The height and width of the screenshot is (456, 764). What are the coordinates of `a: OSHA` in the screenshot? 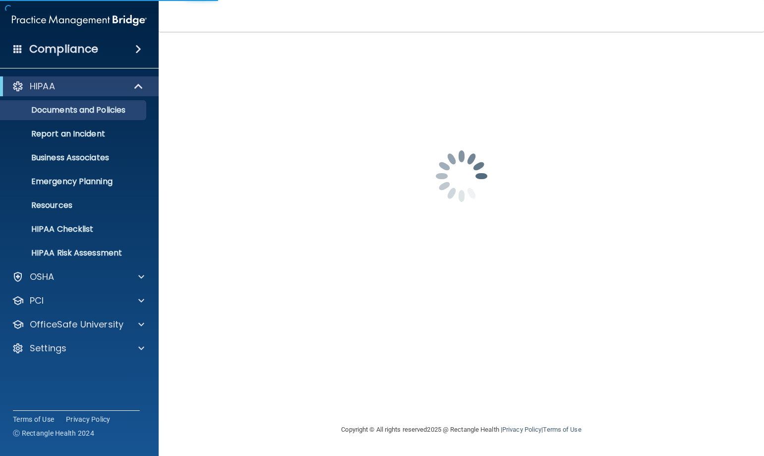 It's located at (78, 277).